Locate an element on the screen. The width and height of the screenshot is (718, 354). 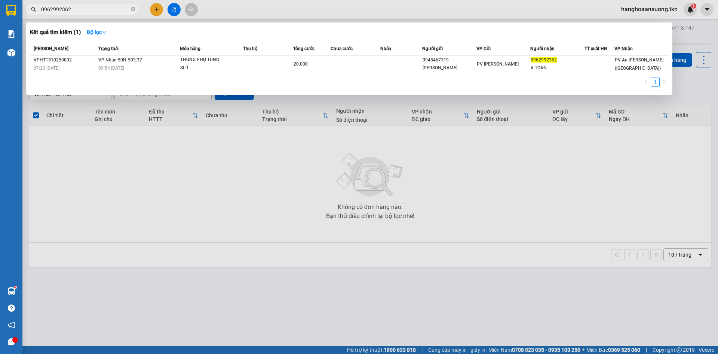
span: notification is located at coordinates (11, 324).